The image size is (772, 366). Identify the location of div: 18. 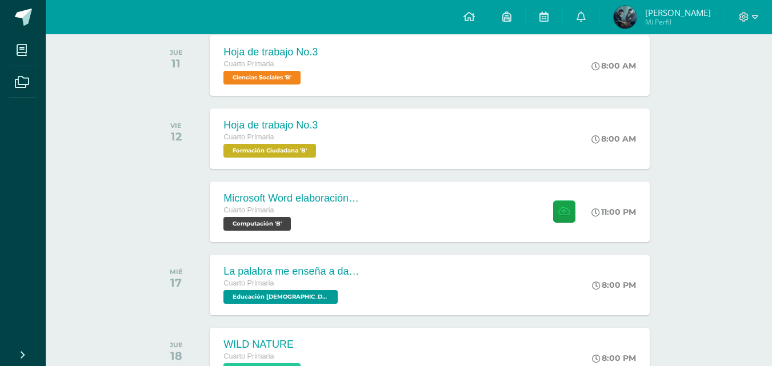
(176, 356).